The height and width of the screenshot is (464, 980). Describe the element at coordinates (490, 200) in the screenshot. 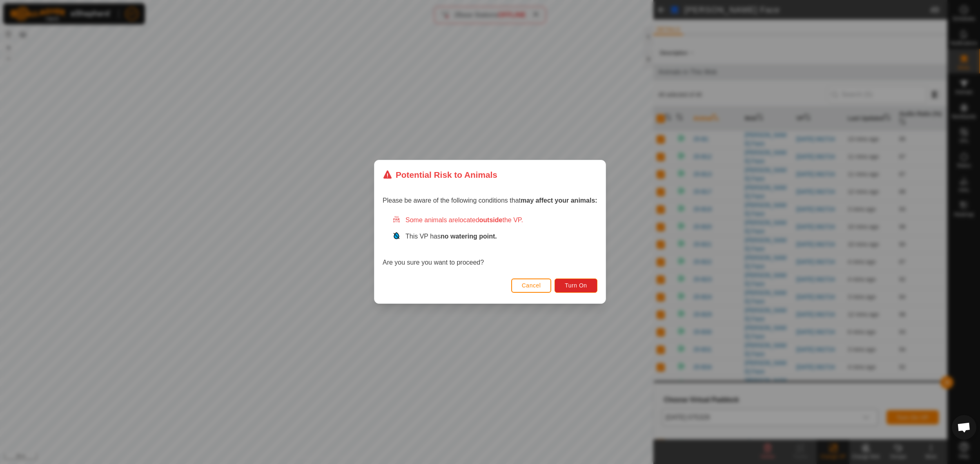

I see `span: Please be aware of the following conditions that` at that location.